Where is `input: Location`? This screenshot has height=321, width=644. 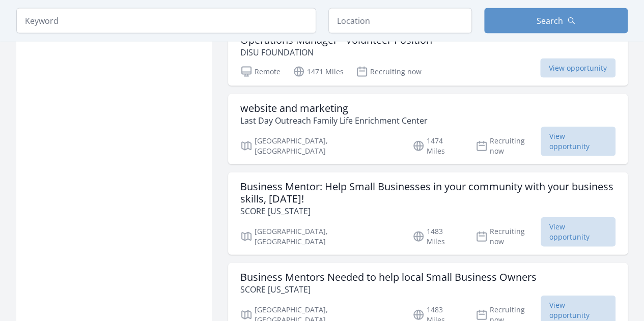
input: Location is located at coordinates (400, 21).